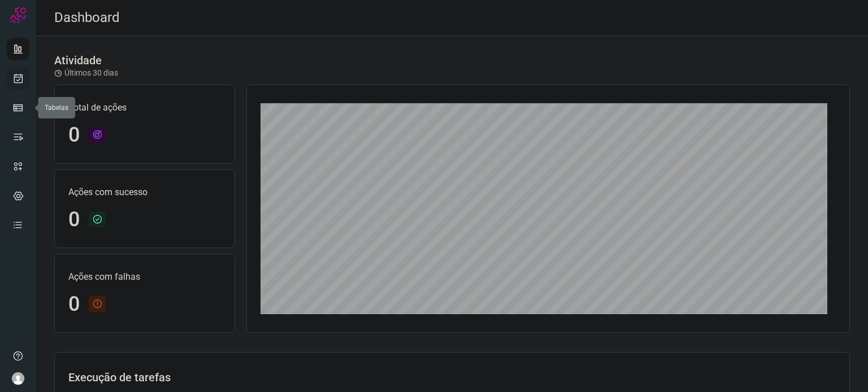  I want to click on p: Últimos 30 dias, so click(86, 73).